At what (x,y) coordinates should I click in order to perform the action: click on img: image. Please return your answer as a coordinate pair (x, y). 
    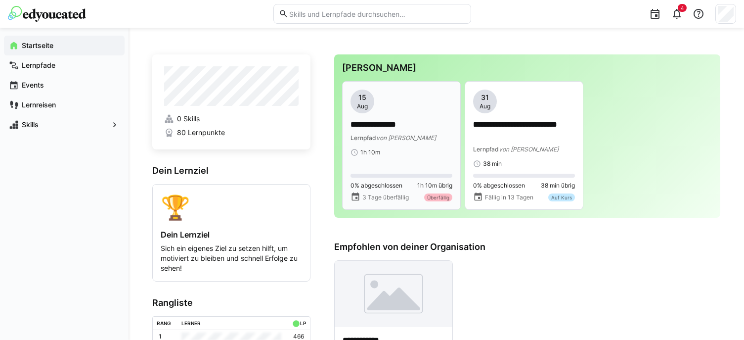
    Looking at the image, I should click on (393, 294).